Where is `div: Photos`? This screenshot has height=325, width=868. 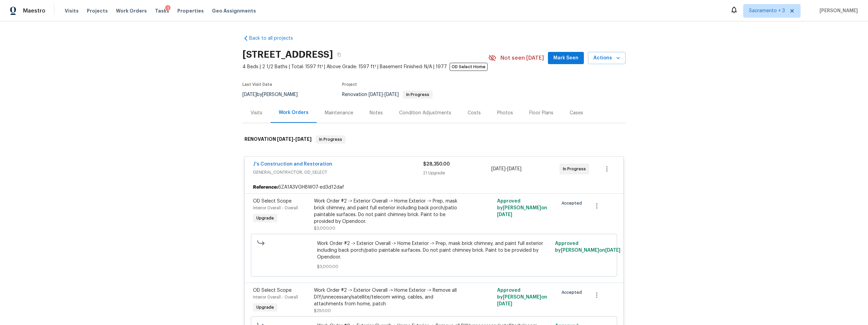
div: Photos is located at coordinates (505, 113).